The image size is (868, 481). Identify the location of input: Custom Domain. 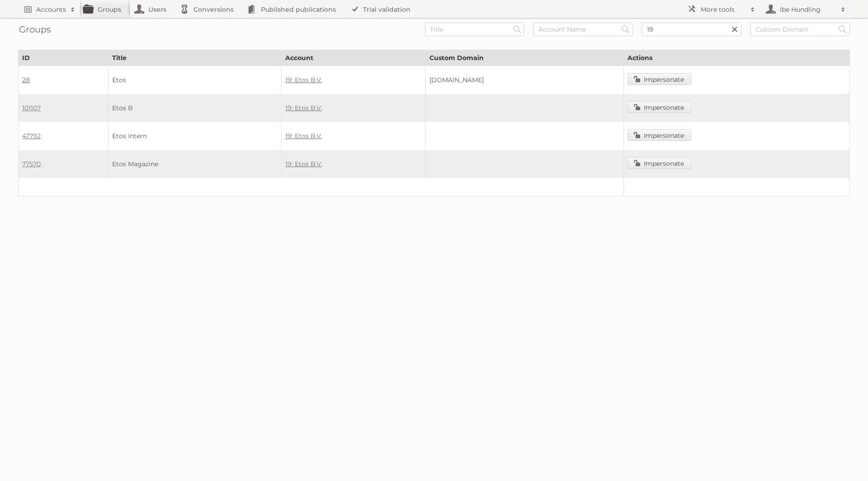
(800, 30).